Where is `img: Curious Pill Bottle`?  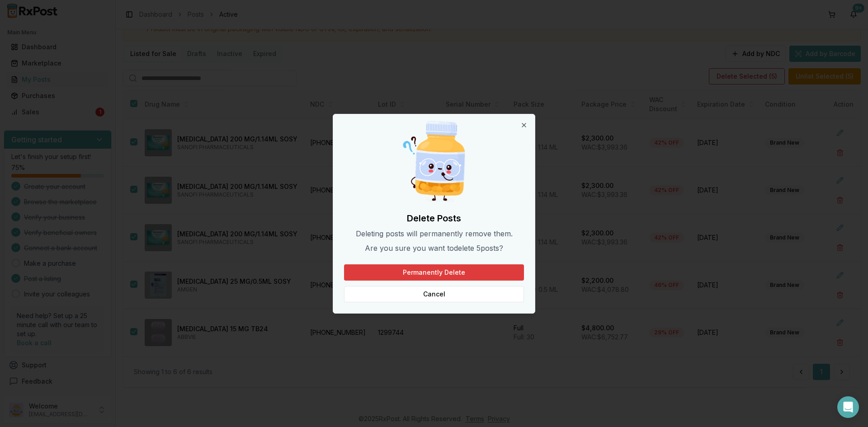
img: Curious Pill Bottle is located at coordinates (434, 161).